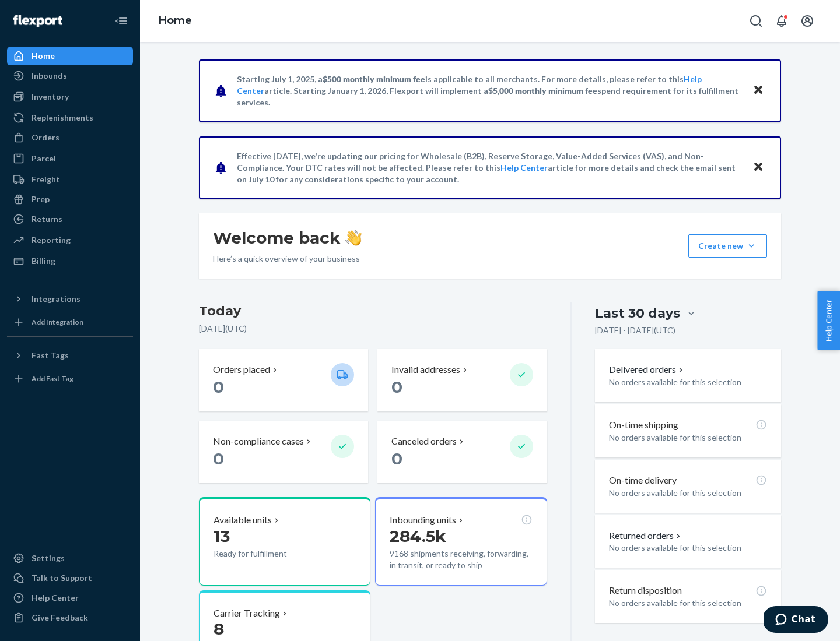 This screenshot has width=840, height=641. What do you see at coordinates (828, 320) in the screenshot?
I see `span: Help Center` at bounding box center [828, 320].